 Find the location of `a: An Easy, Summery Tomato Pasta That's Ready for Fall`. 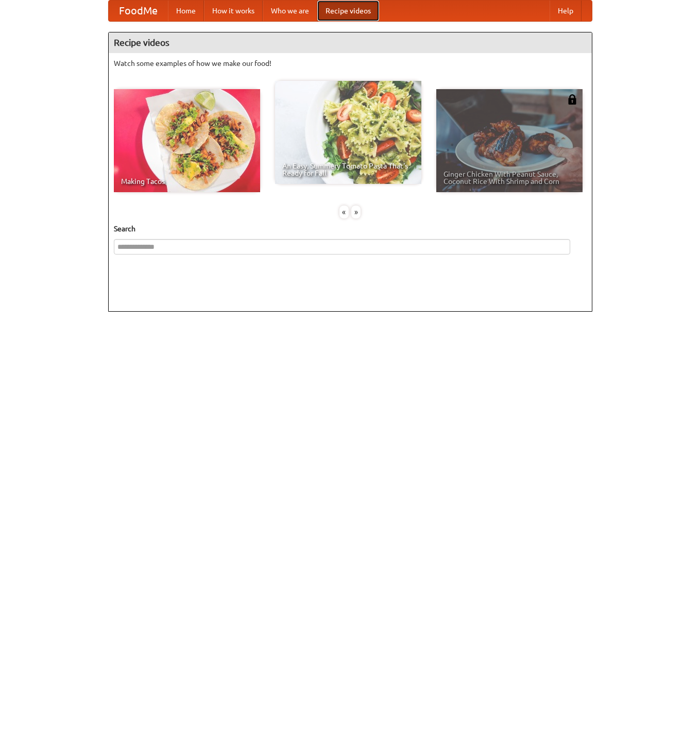

a: An Easy, Summery Tomato Pasta That's Ready for Fall is located at coordinates (348, 133).